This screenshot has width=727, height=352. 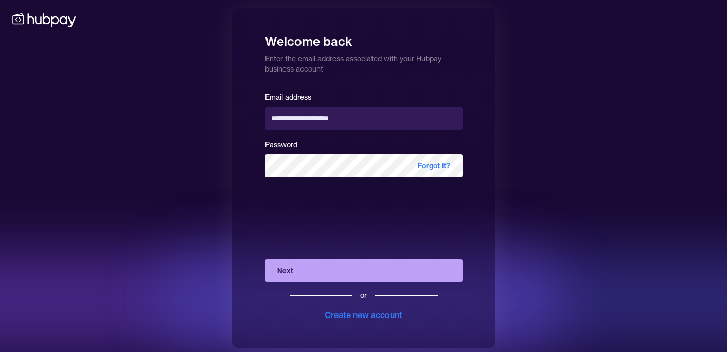 I want to click on div: or, so click(x=363, y=296).